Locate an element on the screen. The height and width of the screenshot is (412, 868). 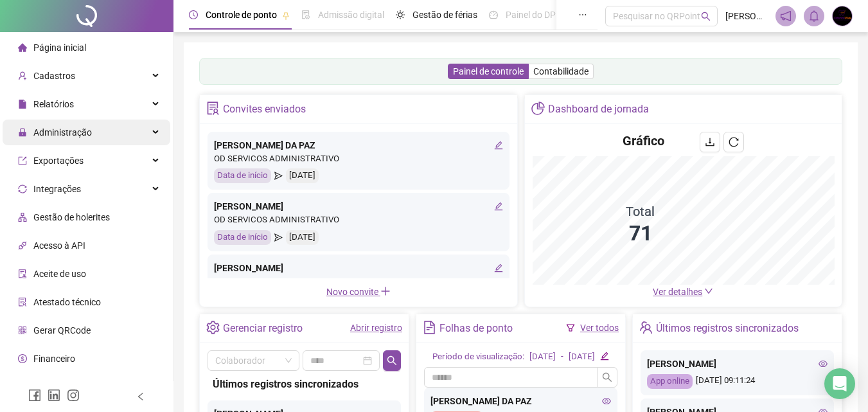
span: plus is located at coordinates (386, 291).